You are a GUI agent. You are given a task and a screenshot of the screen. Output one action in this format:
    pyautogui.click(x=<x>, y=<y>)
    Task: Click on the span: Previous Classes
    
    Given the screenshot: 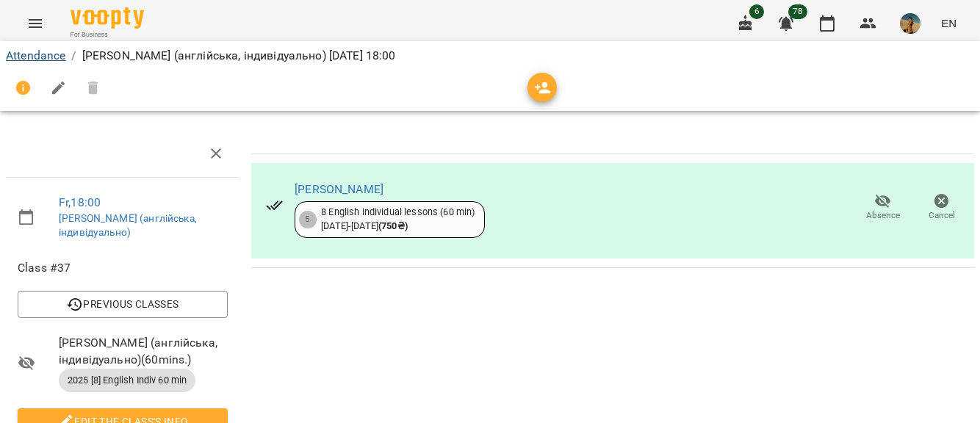 What is the action you would take?
    pyautogui.click(x=122, y=304)
    